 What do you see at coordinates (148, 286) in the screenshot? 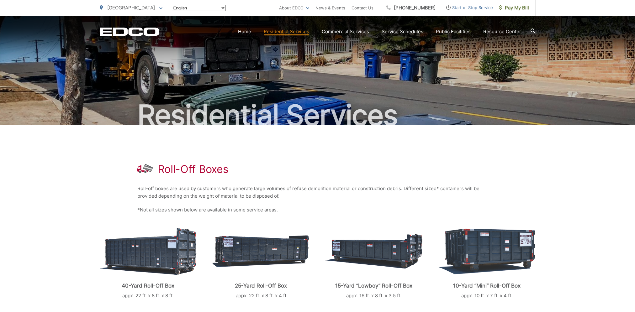
I see `p: 40-Yard Roll-Off Box` at bounding box center [148, 286].